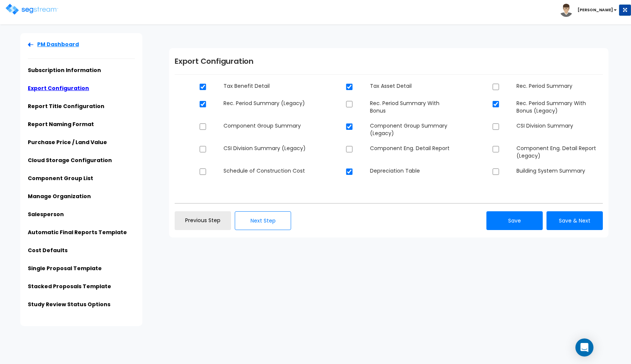 This screenshot has height=364, width=631. What do you see at coordinates (66, 106) in the screenshot?
I see `a: Report Title Configuration` at bounding box center [66, 106].